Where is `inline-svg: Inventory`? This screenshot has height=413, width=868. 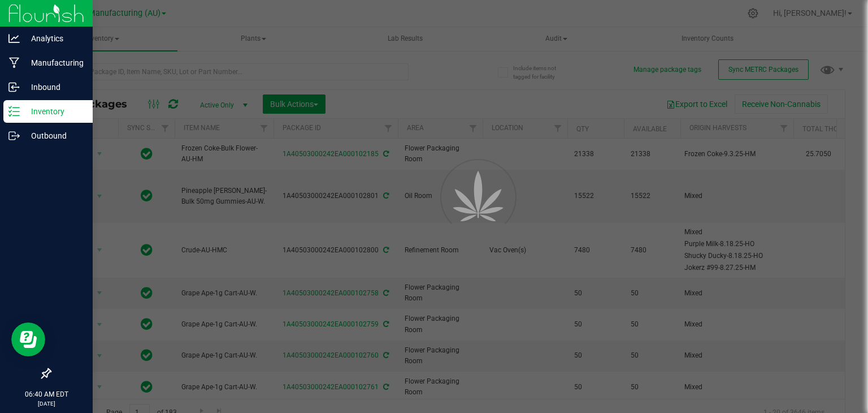
inline-svg: Inventory is located at coordinates (14, 111).